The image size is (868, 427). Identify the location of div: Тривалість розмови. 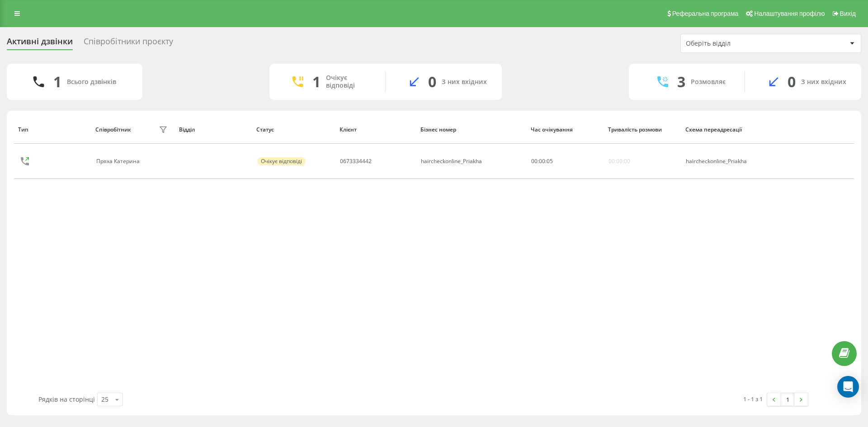
(642, 130).